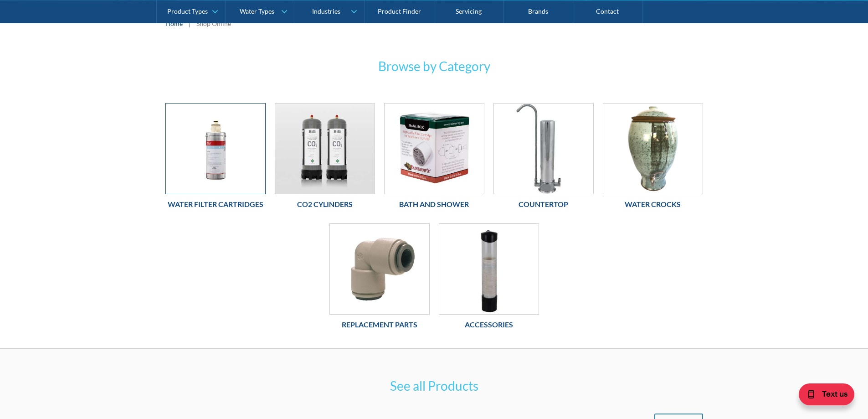 The width and height of the screenshot is (868, 419). Describe the element at coordinates (434, 386) in the screenshot. I see `h3: See all Products` at that location.